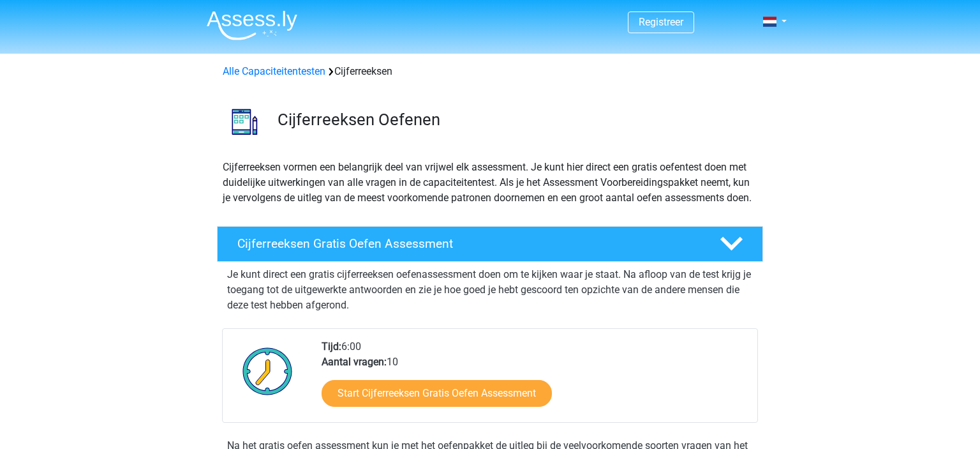 The image size is (980, 449). I want to click on div: 6:00 10, so click(534, 380).